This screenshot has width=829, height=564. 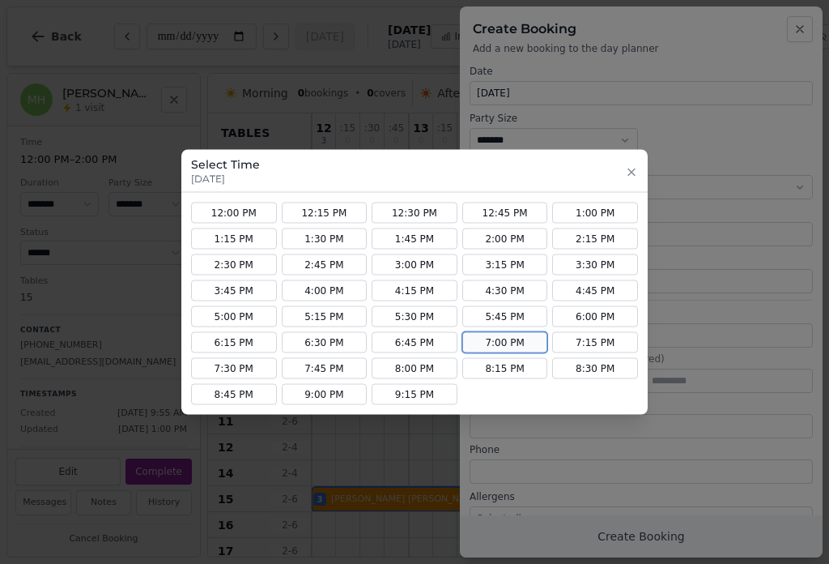 What do you see at coordinates (325, 369) in the screenshot?
I see `button: 7:45 PM` at bounding box center [325, 369].